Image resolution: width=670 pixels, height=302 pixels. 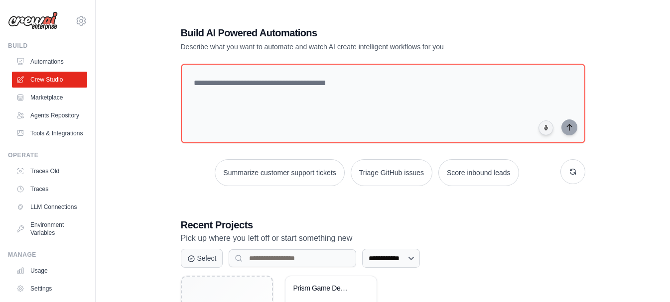 What do you see at coordinates (49, 189) in the screenshot?
I see `a: Traces` at bounding box center [49, 189].